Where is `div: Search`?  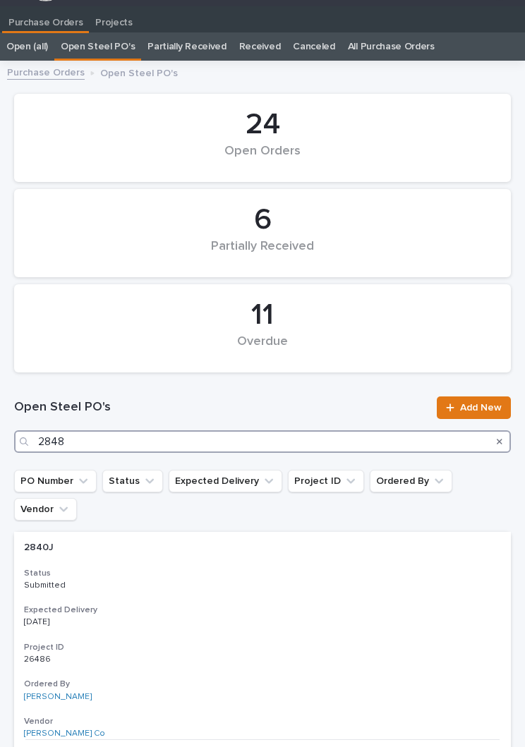 div: Search is located at coordinates (263, 442).